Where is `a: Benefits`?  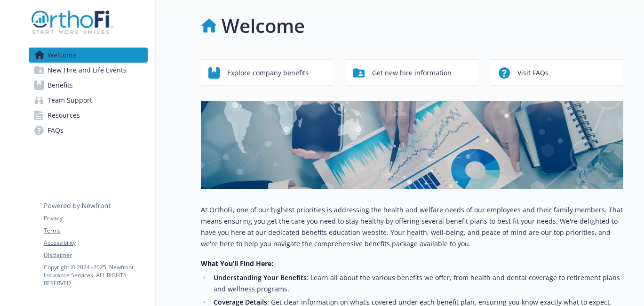
a: Benefits is located at coordinates (88, 85).